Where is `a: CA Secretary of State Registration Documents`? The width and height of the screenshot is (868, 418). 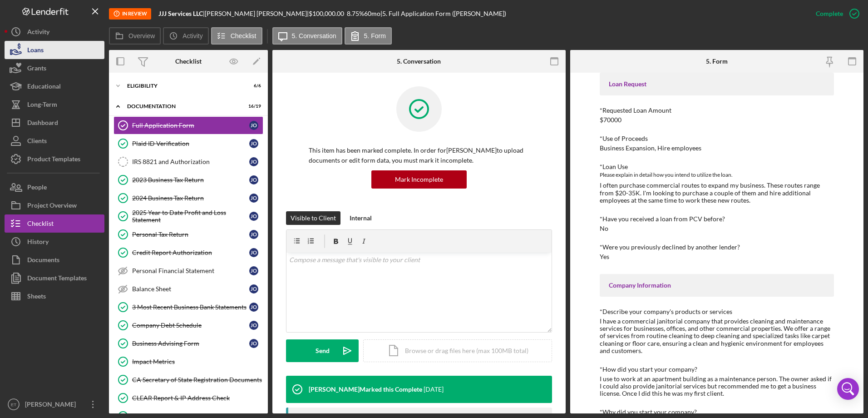
a: CA Secretary of State Registration Documents is located at coordinates (188, 379).